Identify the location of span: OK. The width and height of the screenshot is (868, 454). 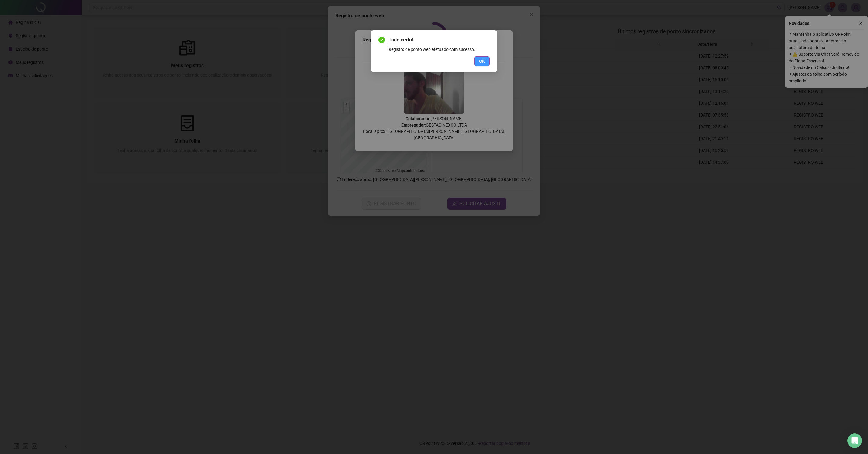
(482, 61).